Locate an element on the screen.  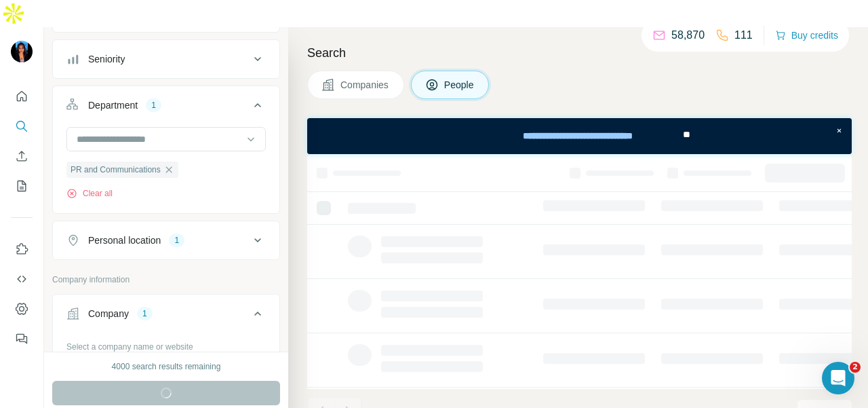
p: Company information is located at coordinates (166, 279).